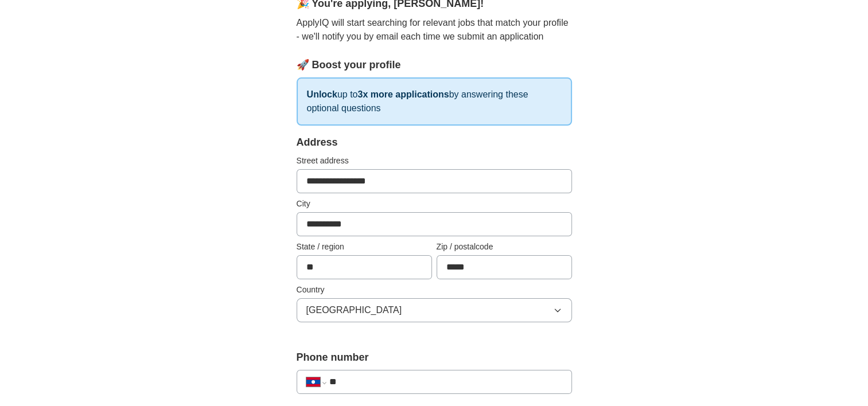 The height and width of the screenshot is (406, 868). What do you see at coordinates (435, 203) in the screenshot?
I see `label: City` at bounding box center [435, 203].